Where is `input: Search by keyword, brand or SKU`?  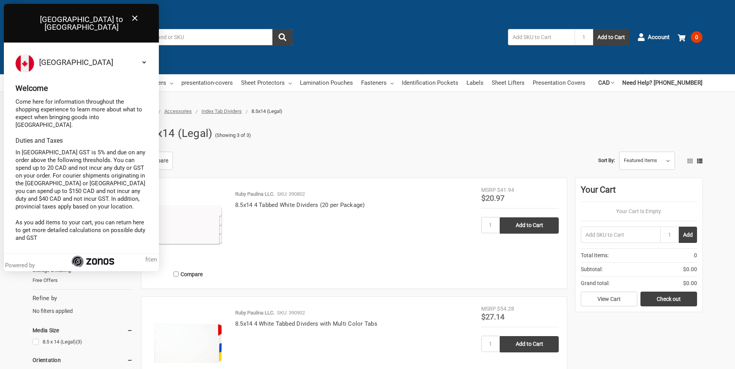 input: Search by keyword, brand or SKU is located at coordinates (196, 37).